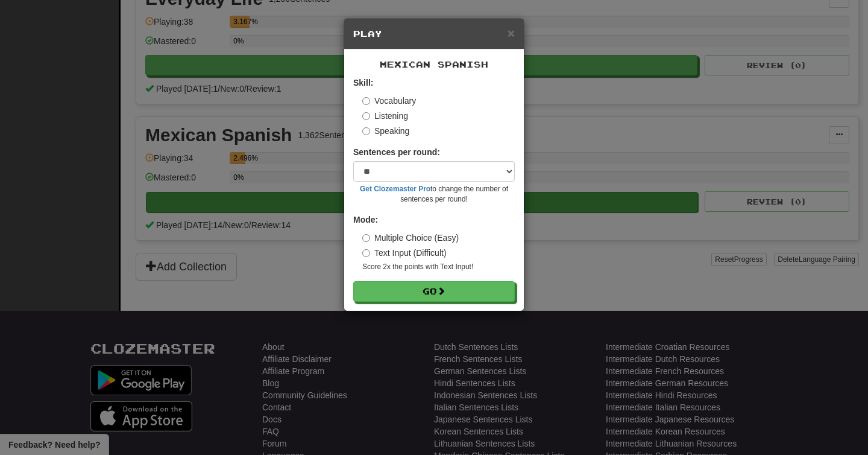  What do you see at coordinates (511, 33) in the screenshot?
I see `button: Close` at bounding box center [511, 33].